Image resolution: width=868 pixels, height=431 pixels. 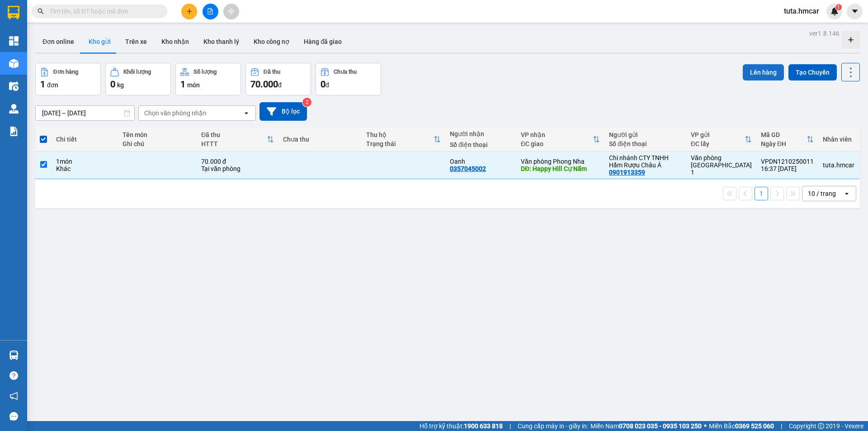 I want to click on button: Tạo Chuyến, so click(x=812, y=72).